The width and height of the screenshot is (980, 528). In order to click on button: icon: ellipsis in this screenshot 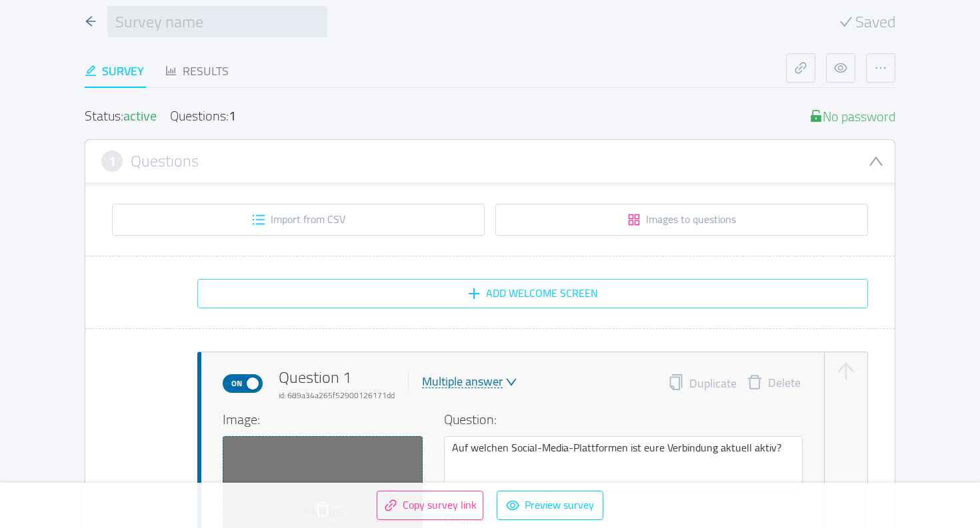, I will do `click(881, 68)`.